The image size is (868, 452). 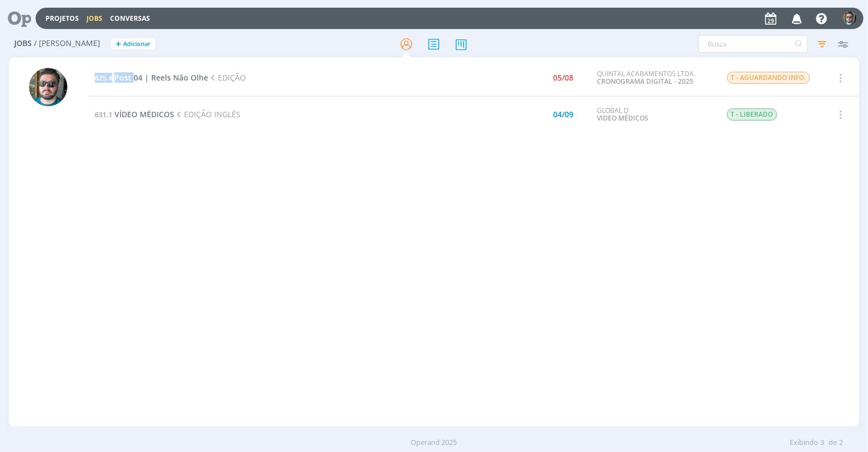 What do you see at coordinates (62, 18) in the screenshot?
I see `a: Projetos` at bounding box center [62, 18].